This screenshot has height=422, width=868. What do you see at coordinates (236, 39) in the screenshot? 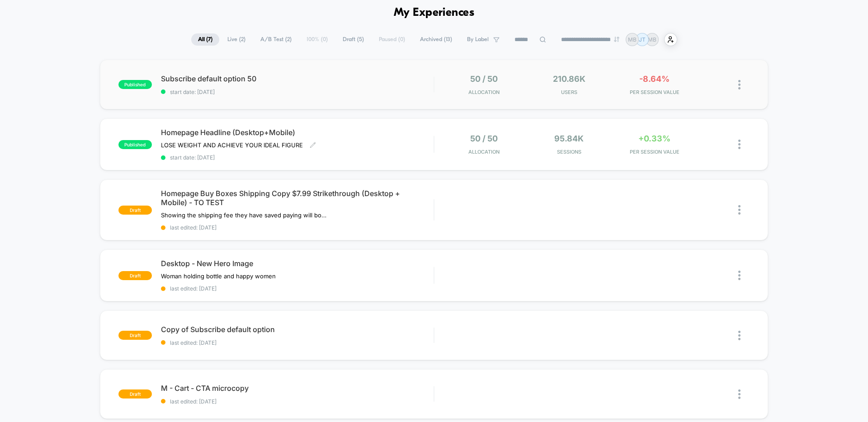
I see `span: Live ( 2 )` at bounding box center [236, 39].